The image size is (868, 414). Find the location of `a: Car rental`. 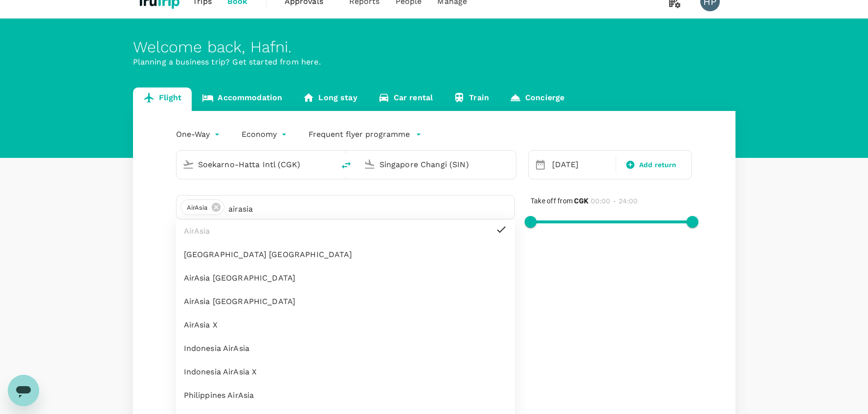

a: Car rental is located at coordinates (405, 99).